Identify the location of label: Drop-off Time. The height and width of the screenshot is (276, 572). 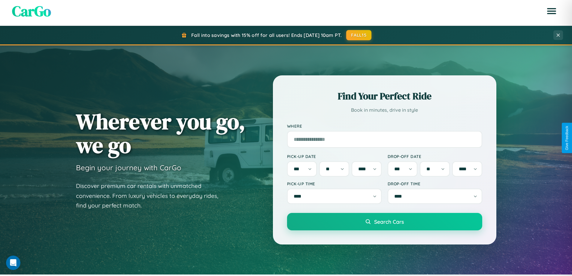
(435, 183).